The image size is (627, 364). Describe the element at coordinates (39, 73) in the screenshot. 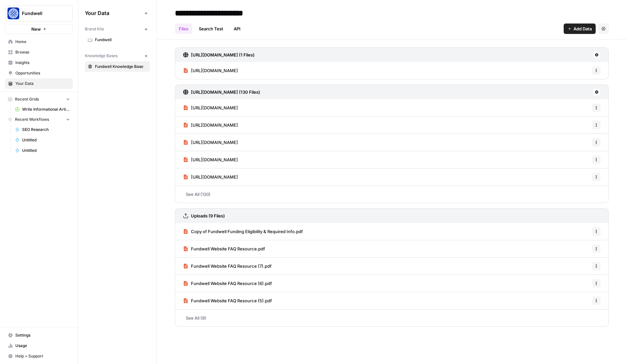

I see `a: Opportunities` at that location.